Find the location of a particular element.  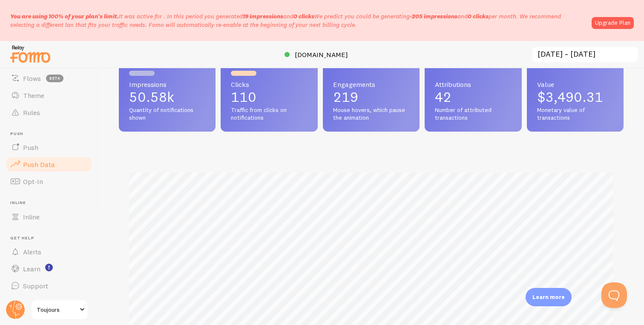

p: 110 is located at coordinates (269, 97).